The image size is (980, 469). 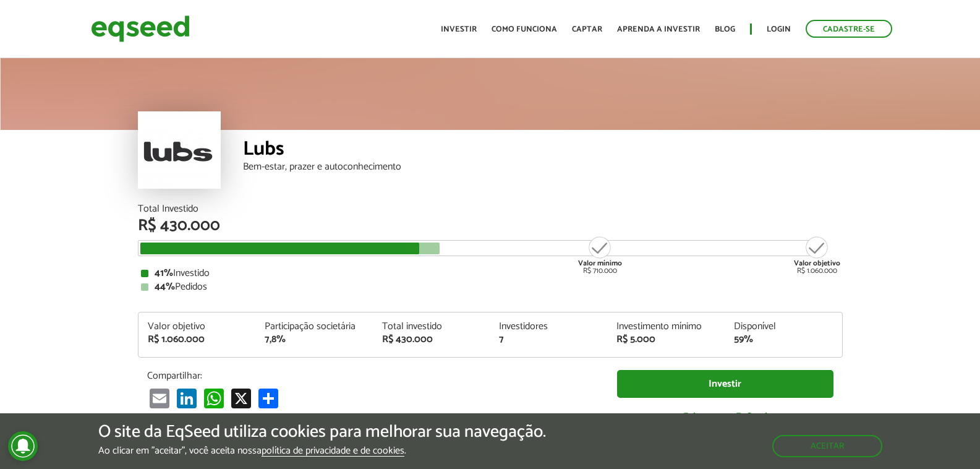 What do you see at coordinates (524, 29) in the screenshot?
I see `a: Como funciona` at bounding box center [524, 29].